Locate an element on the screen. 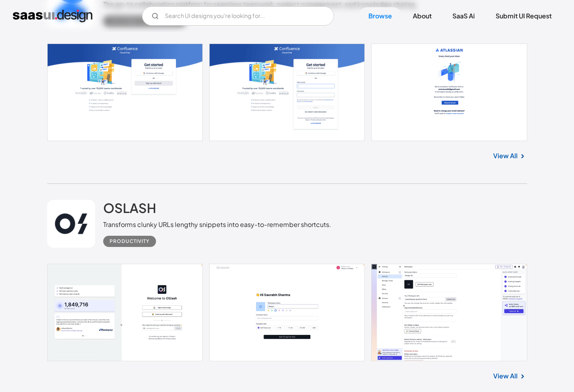 The width and height of the screenshot is (574, 392). a: home is located at coordinates (52, 16).